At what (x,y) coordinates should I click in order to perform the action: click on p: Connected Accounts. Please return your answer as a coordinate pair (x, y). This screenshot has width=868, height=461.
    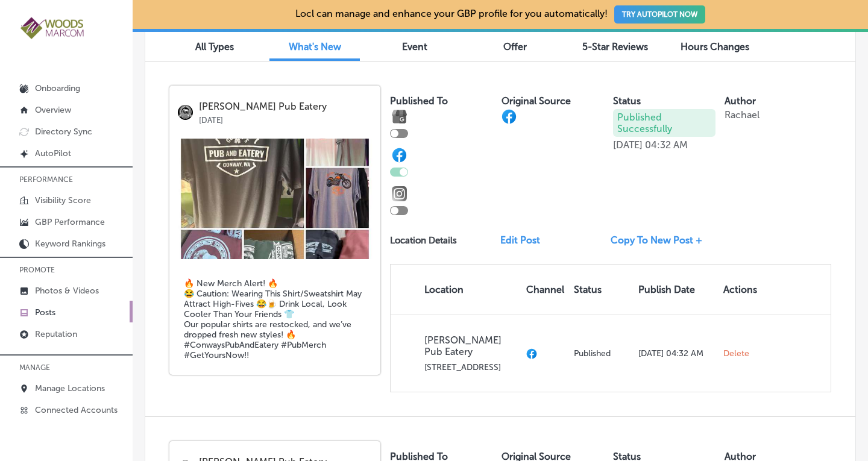
    Looking at the image, I should click on (76, 410).